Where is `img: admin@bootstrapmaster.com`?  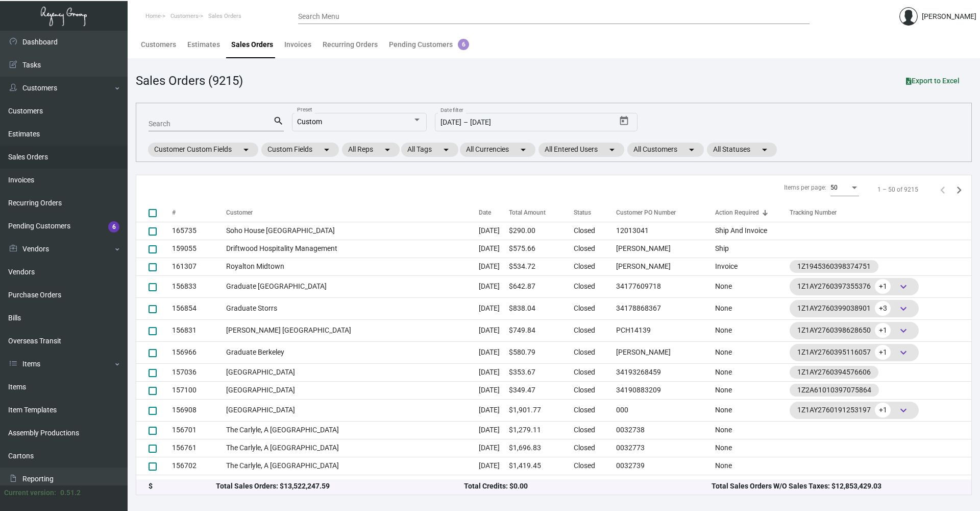
img: admin@bootstrapmaster.com is located at coordinates (909, 16).